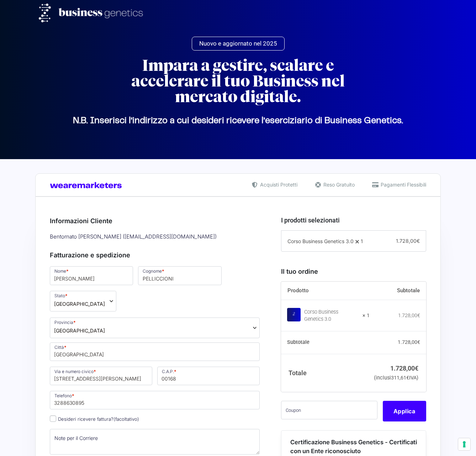 This screenshot has height=456, width=476. I want to click on span: Acquisti Protetti, so click(278, 184).